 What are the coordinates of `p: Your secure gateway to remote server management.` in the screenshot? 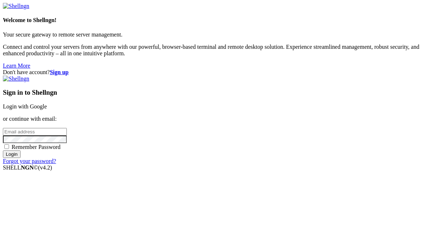 It's located at (213, 35).